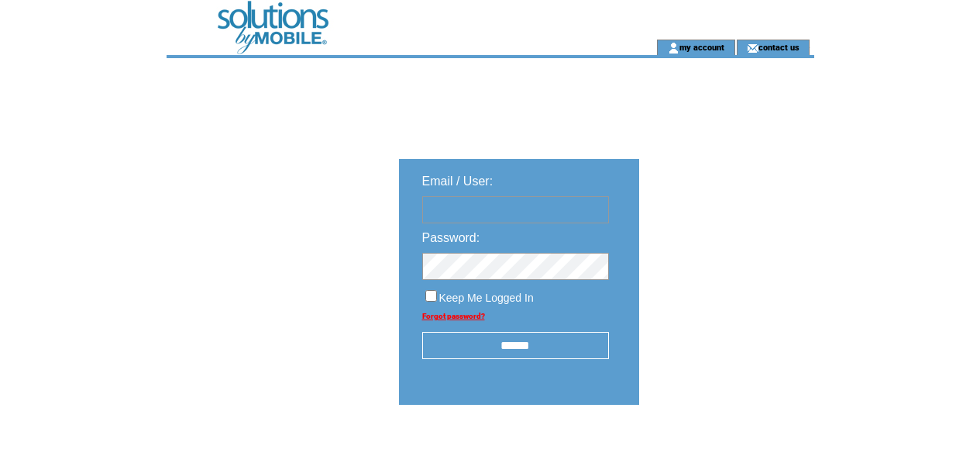 This screenshot has width=980, height=470. What do you see at coordinates (723, 453) in the screenshot?
I see `img: transparent.png;jsessionid=99A31955F70601704826A0711FF6280E` at bounding box center [723, 453].